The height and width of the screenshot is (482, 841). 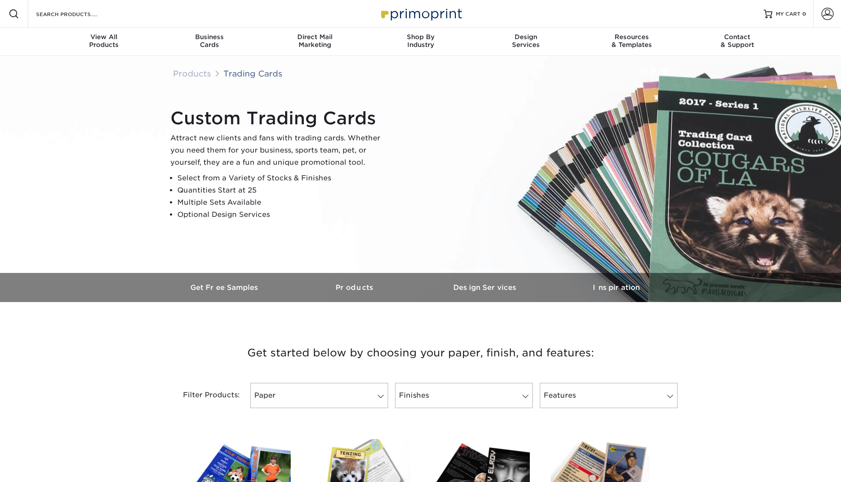 What do you see at coordinates (526, 42) in the screenshot?
I see `a: DesignServices` at bounding box center [526, 42].